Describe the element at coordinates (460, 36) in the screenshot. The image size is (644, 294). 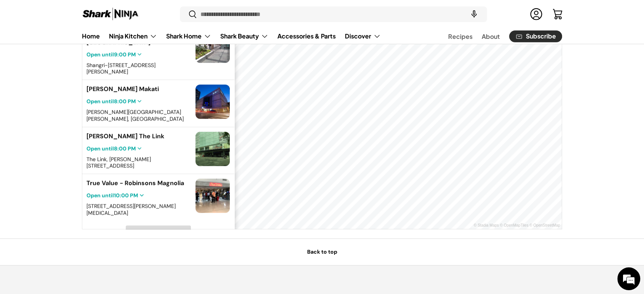
I see `a: Recipes` at that location.